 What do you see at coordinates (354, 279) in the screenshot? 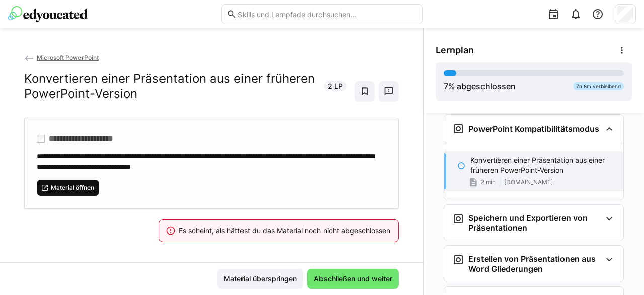
I see `span: Abschließen und weiter` at bounding box center [354, 279].